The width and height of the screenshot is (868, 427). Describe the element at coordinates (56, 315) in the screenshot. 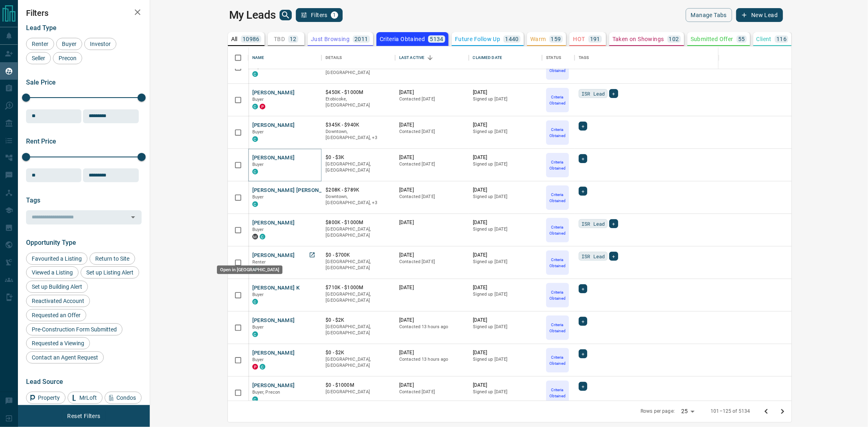

I see `div: Requested an Offer` at that location.